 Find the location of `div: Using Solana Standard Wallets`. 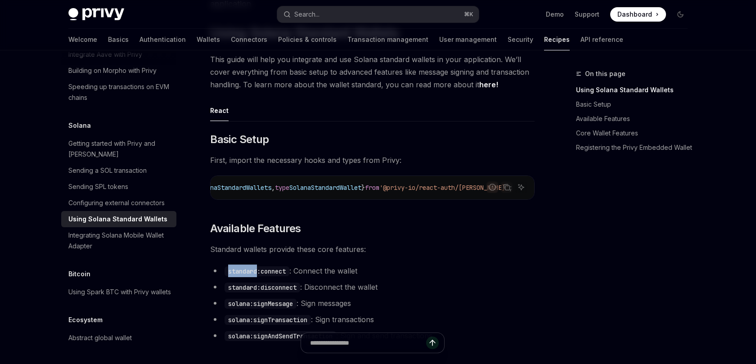

div: Using Solana Standard Wallets is located at coordinates (118, 219).